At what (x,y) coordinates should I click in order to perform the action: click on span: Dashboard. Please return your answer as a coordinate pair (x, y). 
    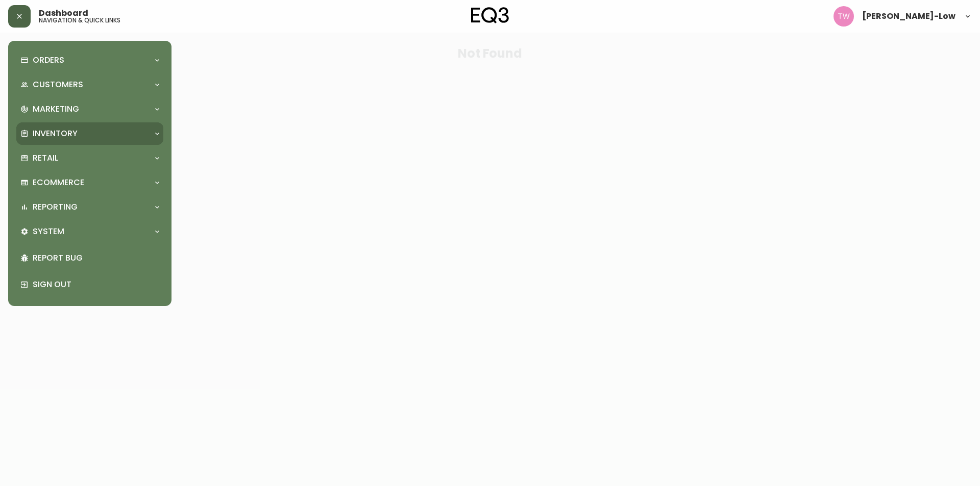
    Looking at the image, I should click on (64, 14).